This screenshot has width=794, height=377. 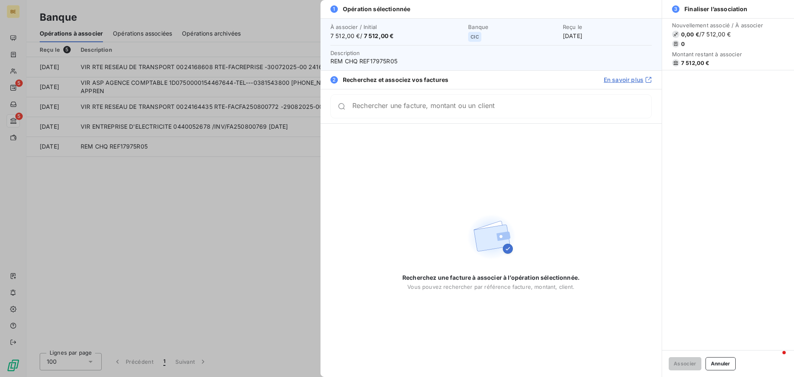 I want to click on span: Vous pouvez rechercher par référence facture, montant, client., so click(x=491, y=286).